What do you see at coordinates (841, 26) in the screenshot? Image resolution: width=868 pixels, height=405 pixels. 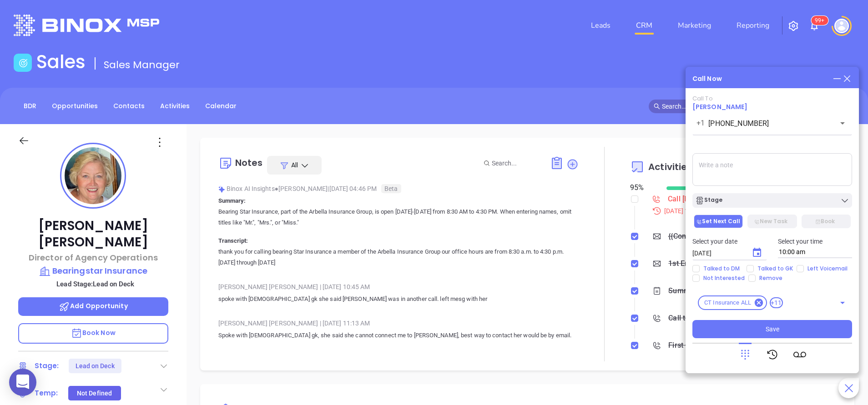 I see `img: user` at bounding box center [841, 26].